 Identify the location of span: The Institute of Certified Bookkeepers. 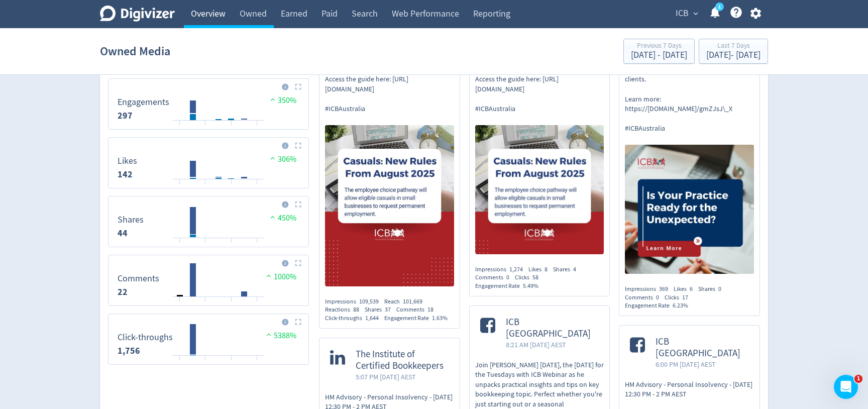
(403, 360).